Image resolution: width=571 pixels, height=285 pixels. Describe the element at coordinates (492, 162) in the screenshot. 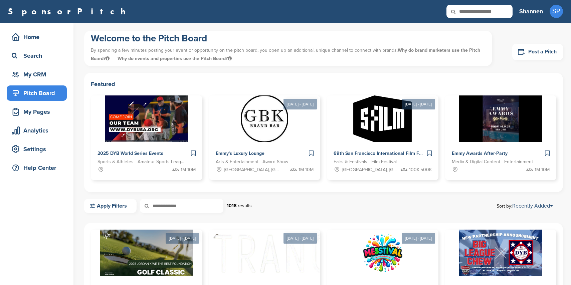

I see `span: Media & Digital Content - Entertainment` at that location.